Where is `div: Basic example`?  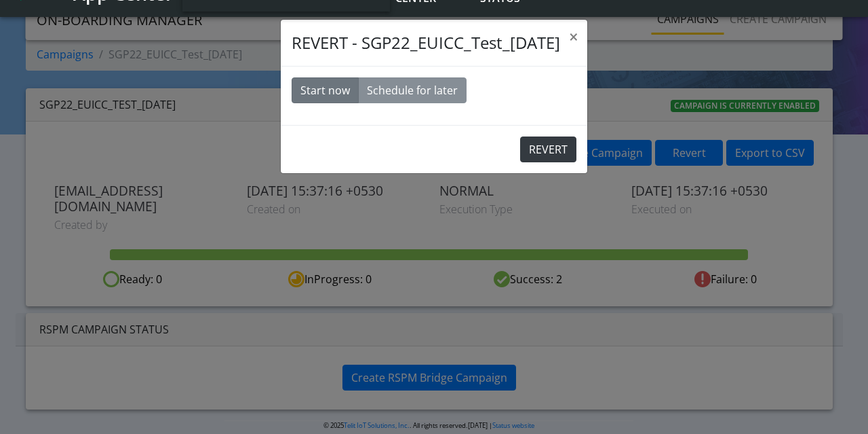 div: Basic example is located at coordinates (380, 91).